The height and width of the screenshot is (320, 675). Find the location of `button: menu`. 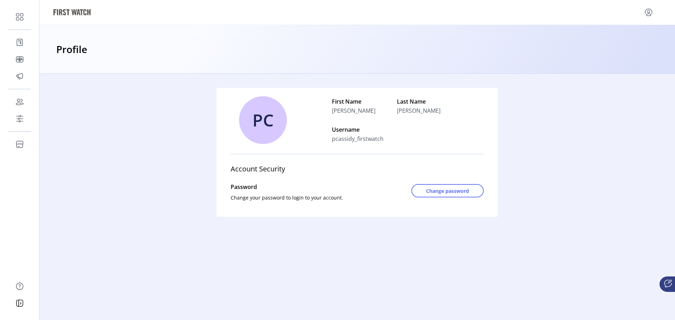

button: menu is located at coordinates (649, 12).